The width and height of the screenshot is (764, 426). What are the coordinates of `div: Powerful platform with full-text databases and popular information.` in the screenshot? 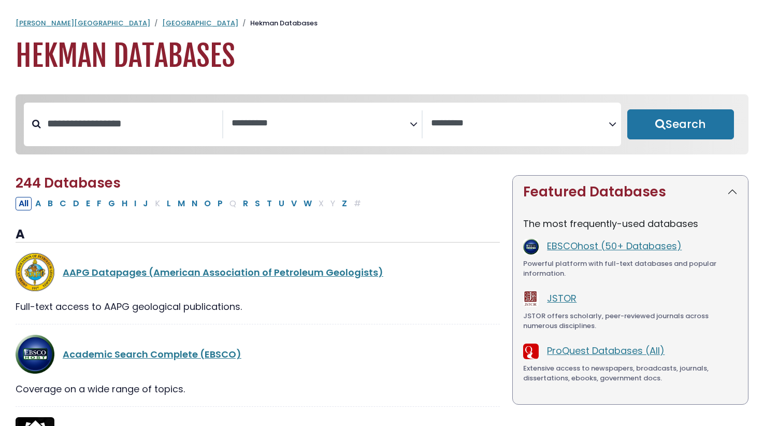 It's located at (631, 268).